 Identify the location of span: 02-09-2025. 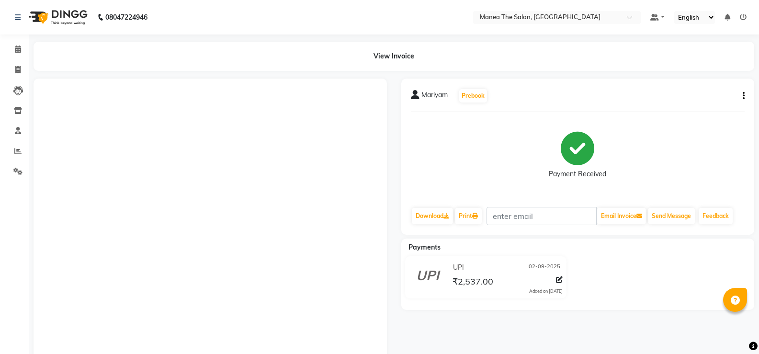
(545, 267).